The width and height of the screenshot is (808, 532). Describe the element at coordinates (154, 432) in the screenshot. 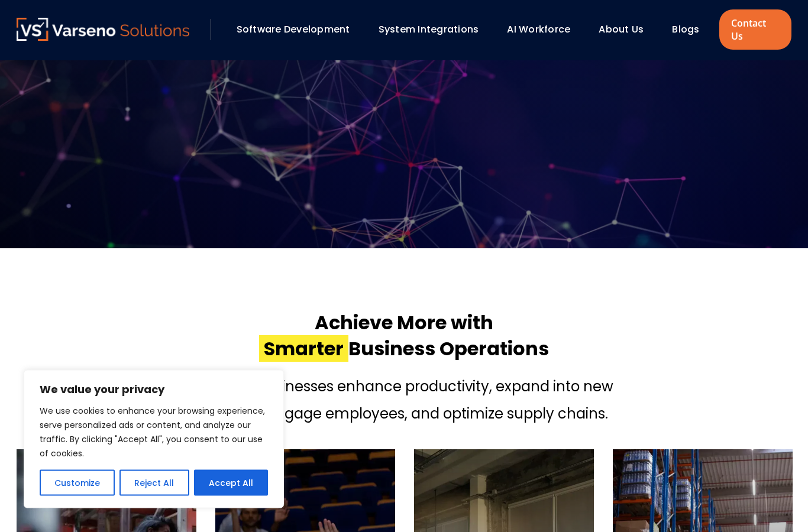

I see `p: We use cookies to enhance your browsing experience, serve personalized ads or content, and analyz...` at that location.